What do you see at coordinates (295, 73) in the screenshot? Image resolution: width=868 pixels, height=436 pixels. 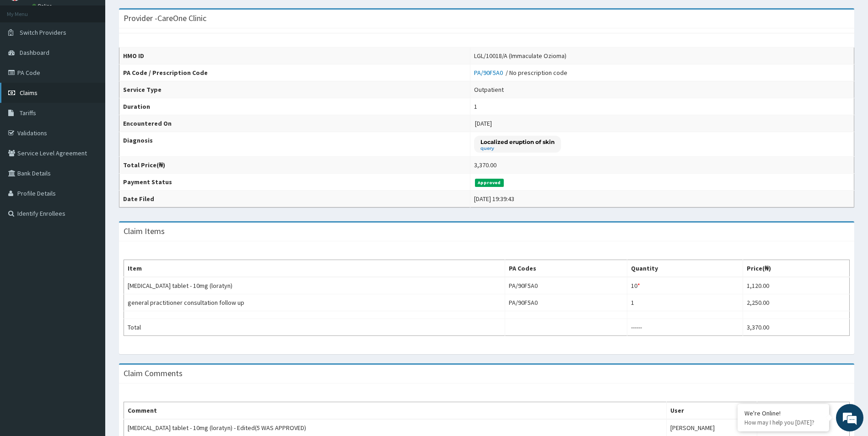 I see `th: PA Code / Prescription Code` at bounding box center [295, 73].